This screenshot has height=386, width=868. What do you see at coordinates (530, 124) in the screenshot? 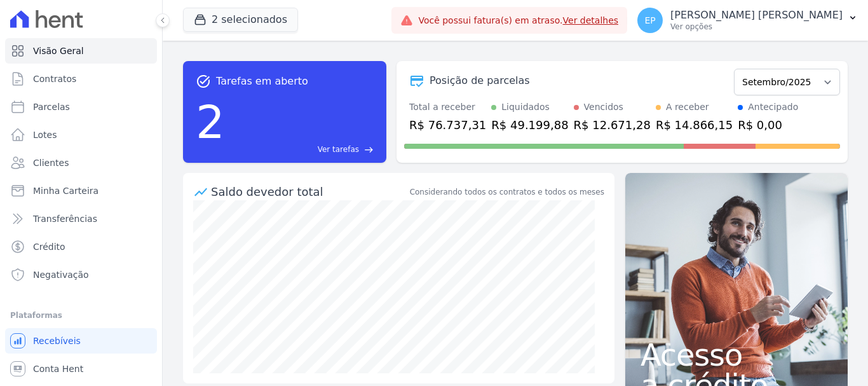
I see `div: R$ 49.199,88` at bounding box center [530, 124].